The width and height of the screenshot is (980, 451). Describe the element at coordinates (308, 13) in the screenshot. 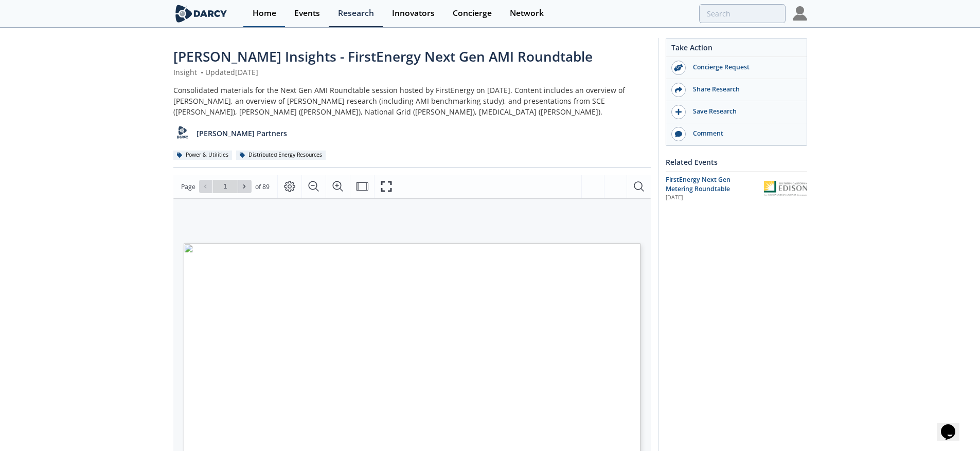

I see `div: Events` at that location.